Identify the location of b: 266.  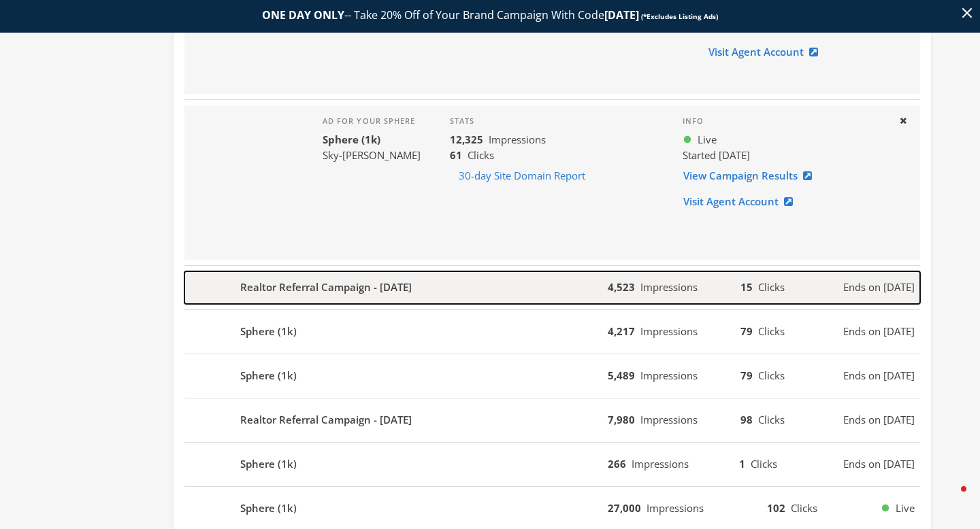
(617, 464).